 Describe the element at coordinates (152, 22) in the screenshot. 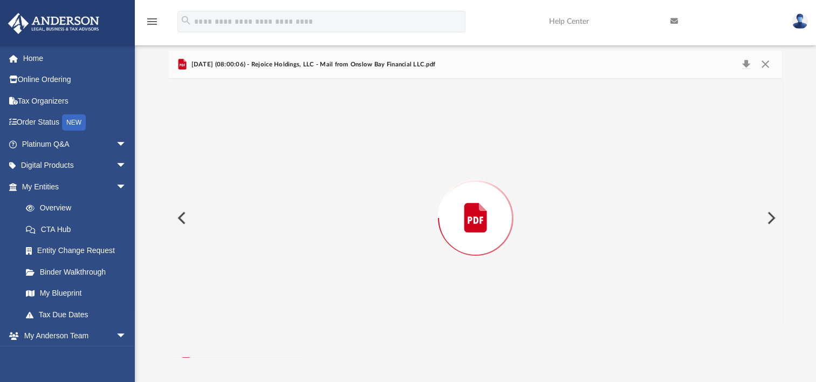

I see `i: menu` at that location.